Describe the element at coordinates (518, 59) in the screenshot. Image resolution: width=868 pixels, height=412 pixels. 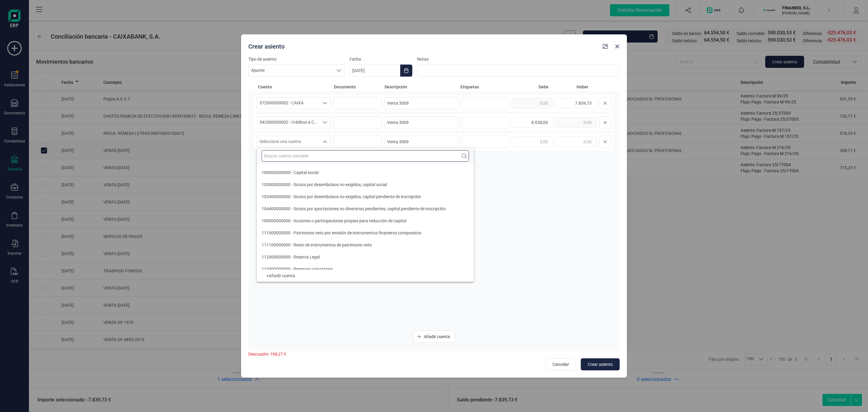
I see `label: Notas` at that location.